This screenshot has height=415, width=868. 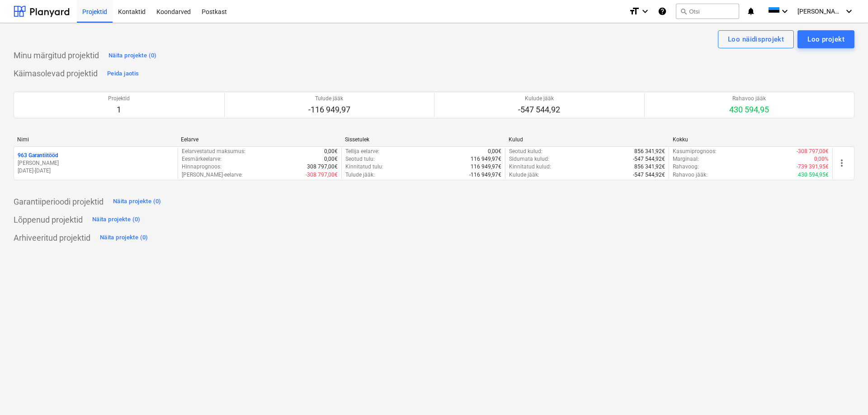 What do you see at coordinates (48, 220) in the screenshot?
I see `p: Lõppenud projektid` at bounding box center [48, 220].